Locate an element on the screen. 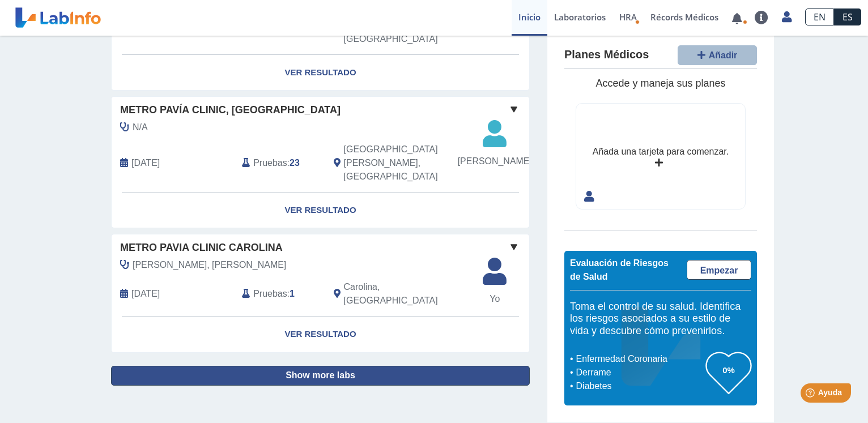 The image size is (868, 423). span: Accede y maneja sus planes is located at coordinates (660, 83).